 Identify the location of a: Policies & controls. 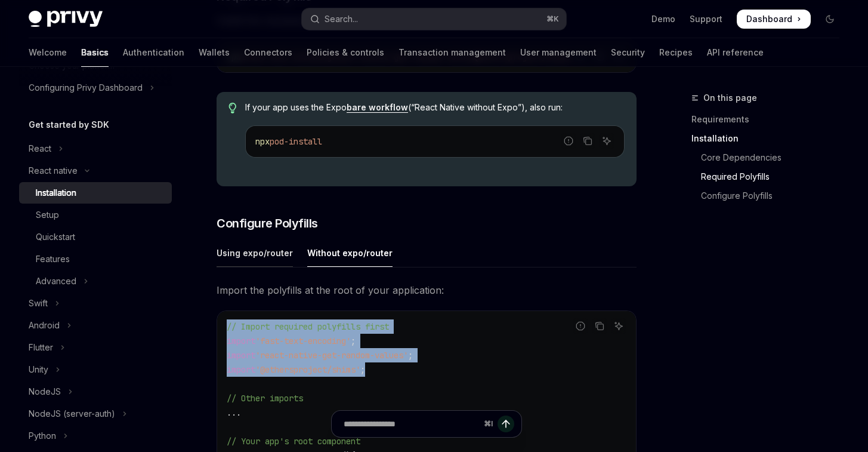
(345, 52).